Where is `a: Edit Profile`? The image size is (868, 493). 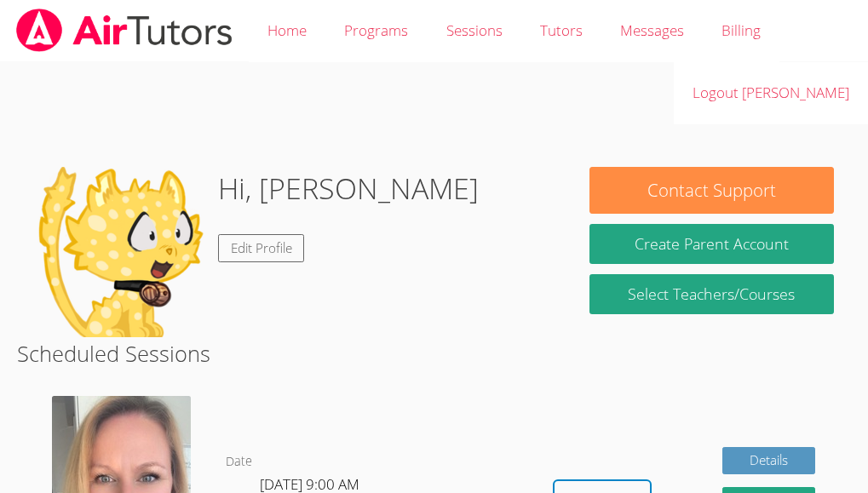
a: Edit Profile is located at coordinates (262, 248).